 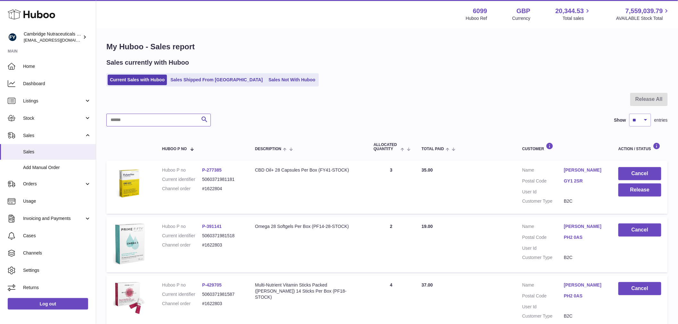 What do you see at coordinates (57, 168) in the screenshot?
I see `span: Add Manual Order` at bounding box center [57, 168].